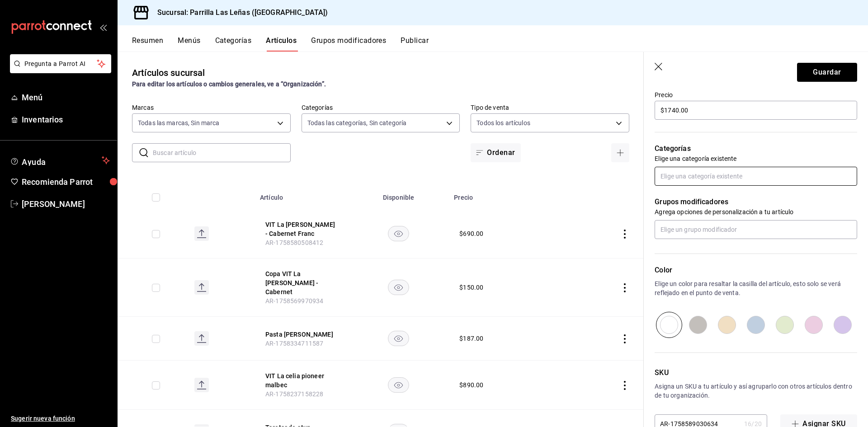 Image resolution: width=868 pixels, height=427 pixels. Describe the element at coordinates (414, 44) in the screenshot. I see `button: Publicar` at that location.